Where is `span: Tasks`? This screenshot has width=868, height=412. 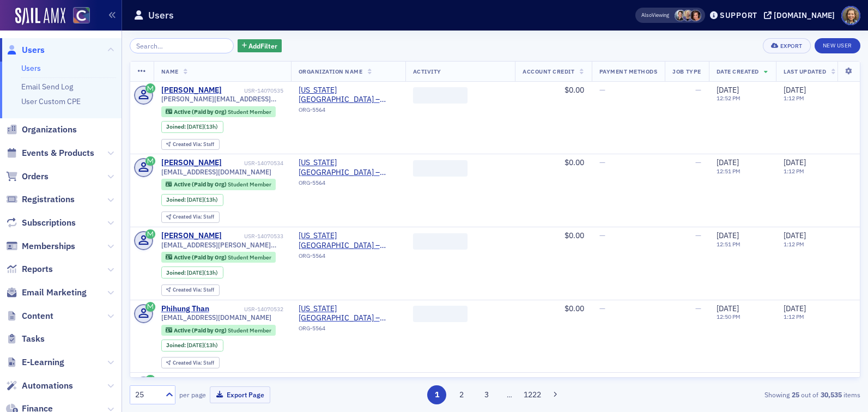
span: Tasks is located at coordinates (33, 339).